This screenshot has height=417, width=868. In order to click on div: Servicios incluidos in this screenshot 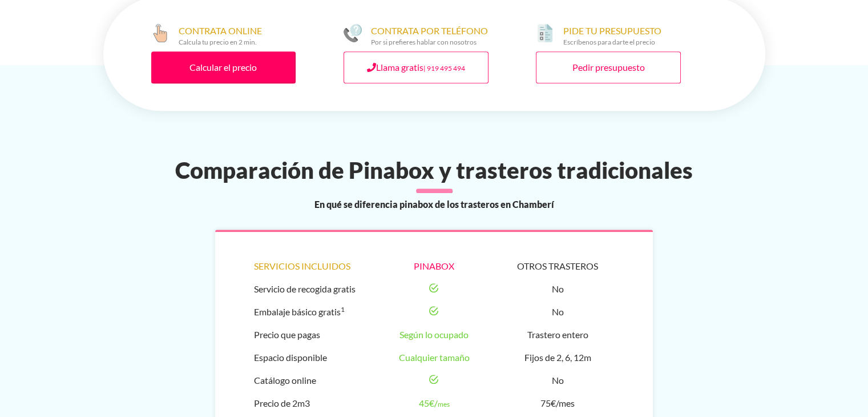, I will do `click(310, 266)`.